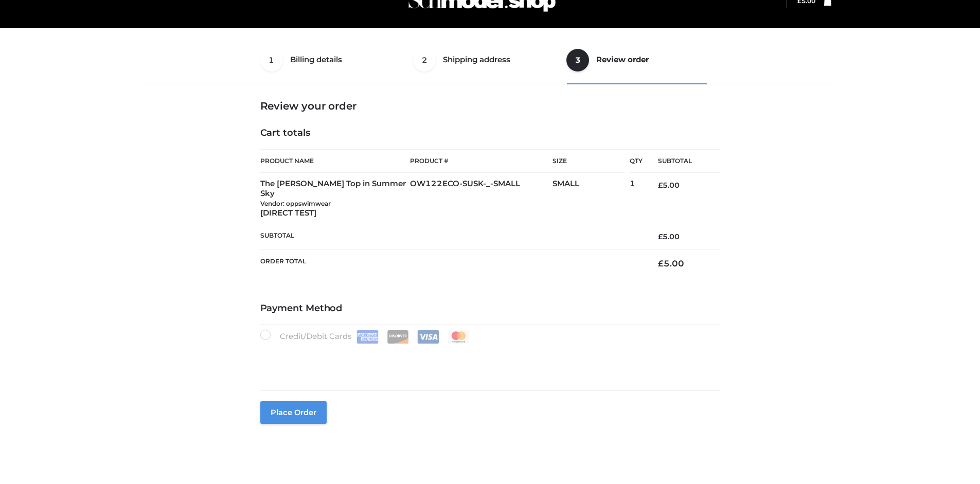 This screenshot has width=980, height=484. I want to click on h4: Cart totals, so click(491, 133).